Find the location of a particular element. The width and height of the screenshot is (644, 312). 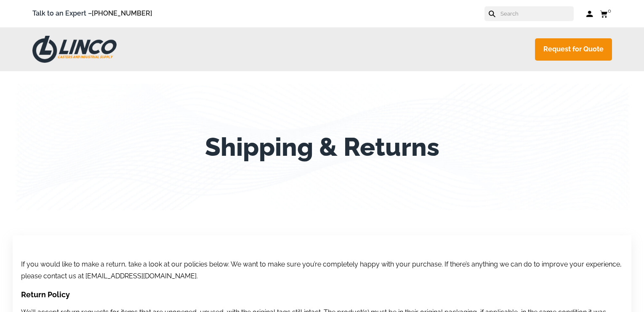

span: If you would like to make a return, take a look at our policies below. We want to make sure you’r... is located at coordinates (321, 270).